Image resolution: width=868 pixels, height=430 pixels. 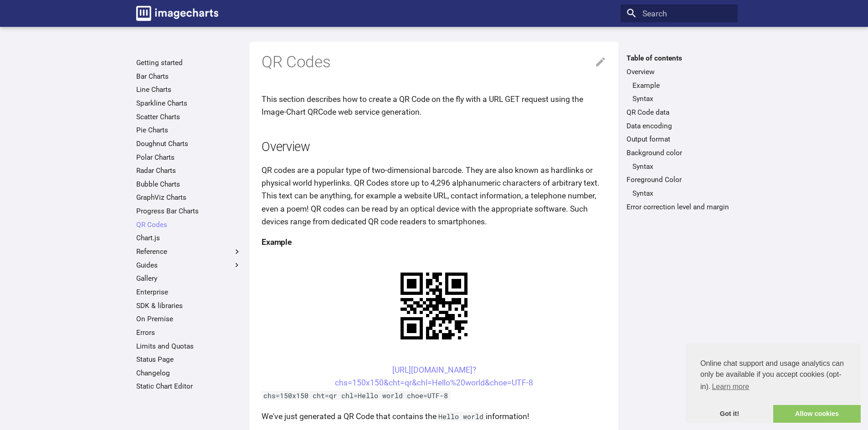 What do you see at coordinates (461, 416) in the screenshot?
I see `code: Hello world` at bounding box center [461, 416].